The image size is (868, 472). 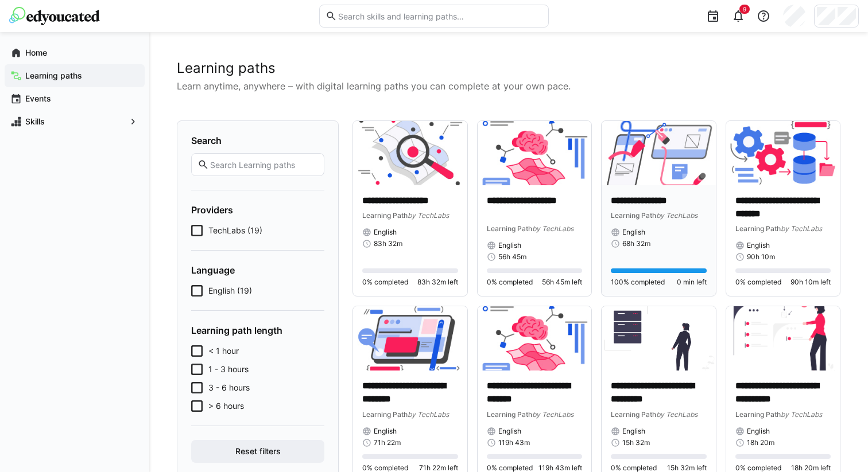 What do you see at coordinates (761, 443) in the screenshot?
I see `span: 18h 20m` at bounding box center [761, 443].